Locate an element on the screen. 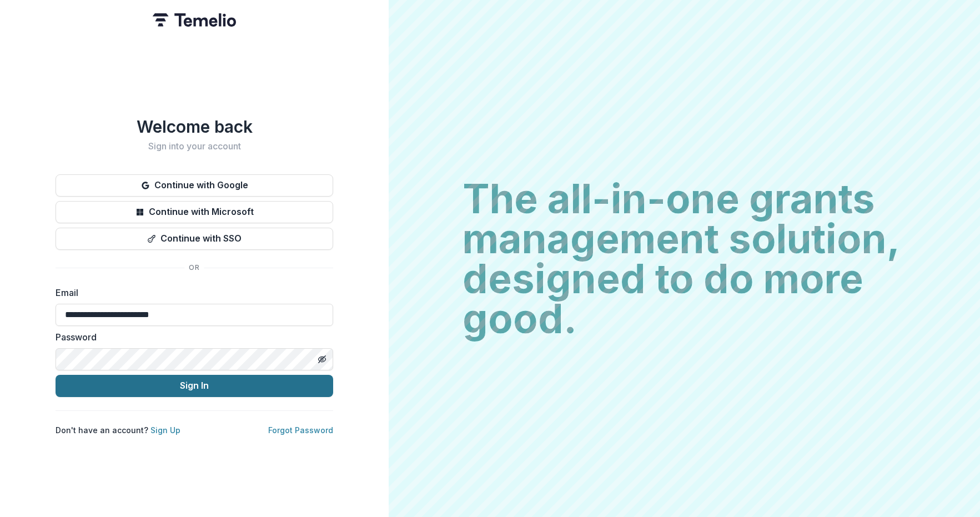 This screenshot has width=980, height=517. p: Don't have an account? is located at coordinates (118, 429).